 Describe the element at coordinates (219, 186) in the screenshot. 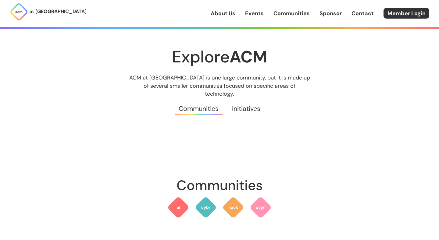

I see `h2: Communities` at that location.